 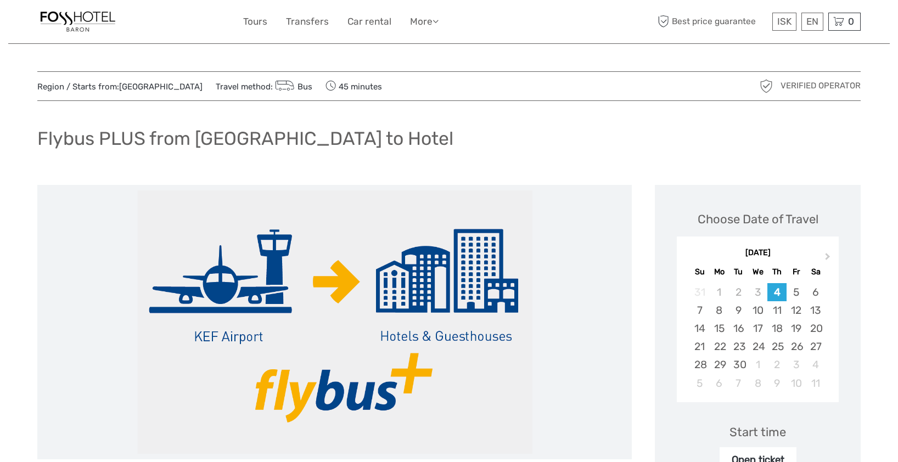 I want to click on div: Not available Sunday, August 31st, 2025, so click(x=699, y=292).